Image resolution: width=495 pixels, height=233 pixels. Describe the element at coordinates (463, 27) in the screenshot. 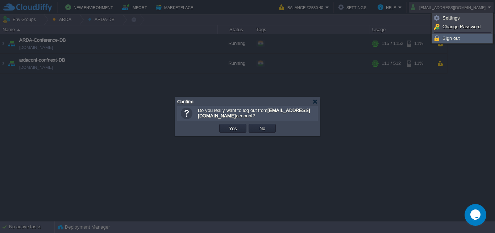

I see `a: Change Password` at that location.